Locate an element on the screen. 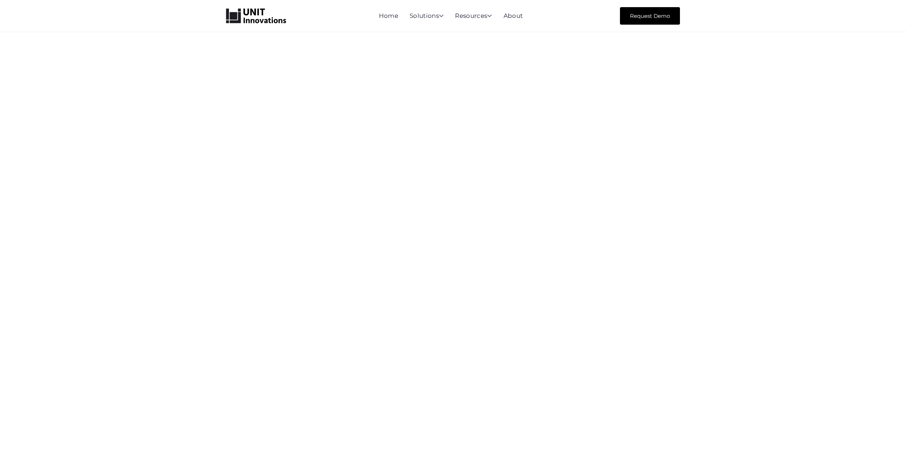 The image size is (906, 472). a: About is located at coordinates (513, 16).